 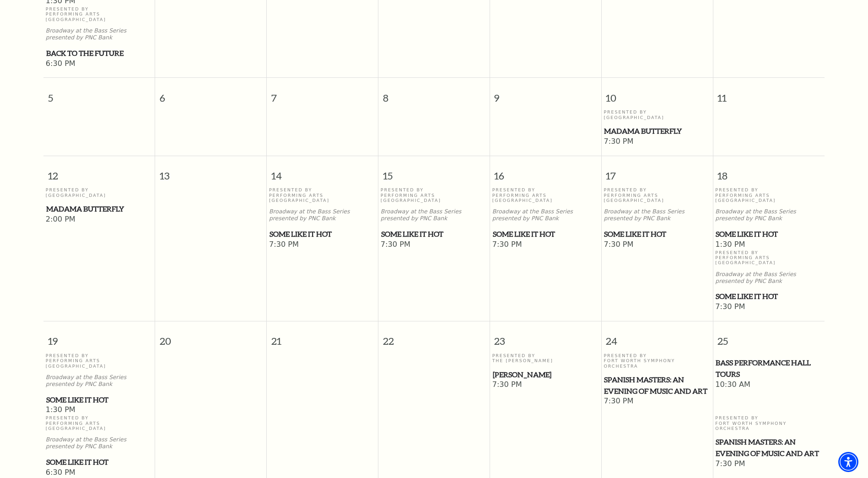 What do you see at coordinates (322, 93) in the screenshot?
I see `span: 7` at bounding box center [322, 93].